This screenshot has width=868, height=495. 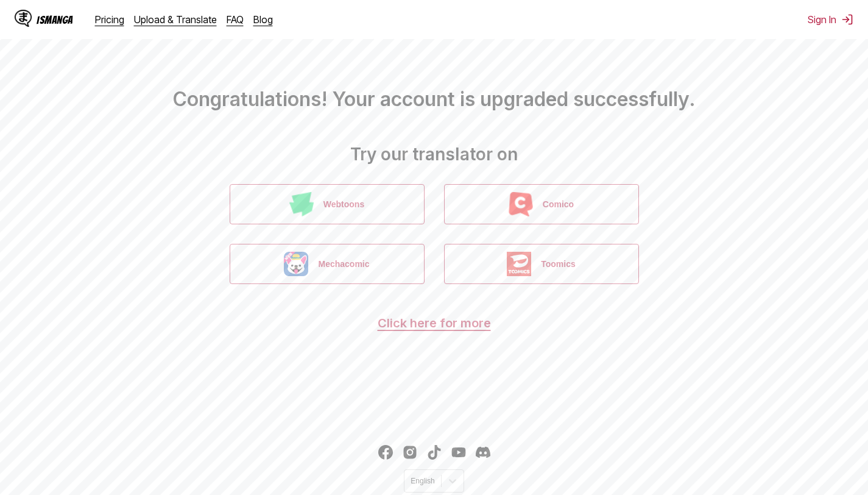 I want to click on img: IsManga Instagram, so click(x=410, y=452).